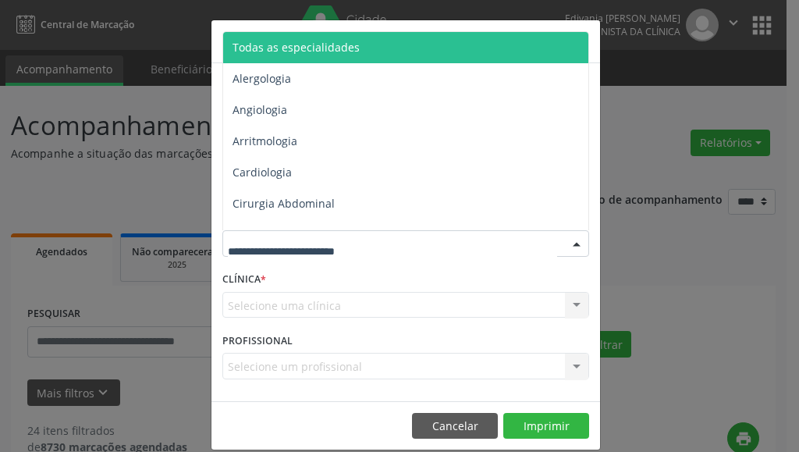 This screenshot has width=799, height=452. What do you see at coordinates (455, 426) in the screenshot?
I see `button: Cancelar` at bounding box center [455, 426].